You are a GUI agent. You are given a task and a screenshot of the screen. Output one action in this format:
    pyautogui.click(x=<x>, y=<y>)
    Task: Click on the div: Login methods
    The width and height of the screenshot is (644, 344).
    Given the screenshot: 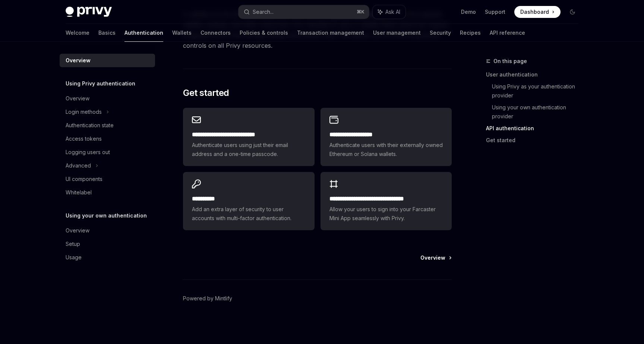 What is the action you would take?
    pyautogui.click(x=83, y=112)
    